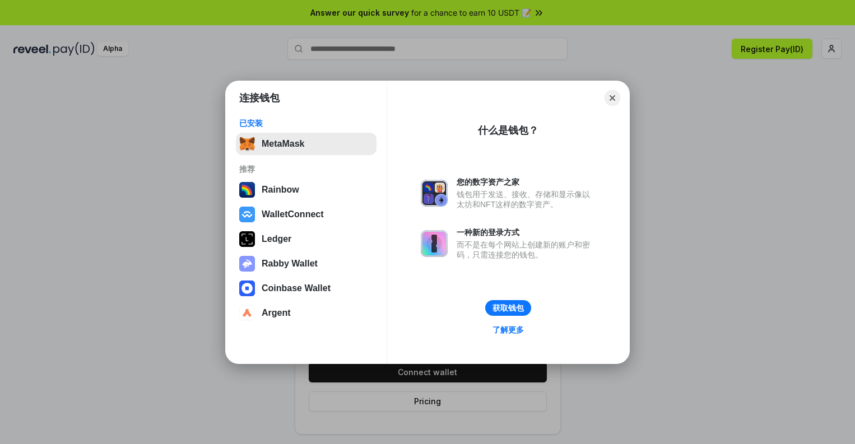 This screenshot has width=855, height=444. I want to click on button: Rabby Wallet, so click(306, 264).